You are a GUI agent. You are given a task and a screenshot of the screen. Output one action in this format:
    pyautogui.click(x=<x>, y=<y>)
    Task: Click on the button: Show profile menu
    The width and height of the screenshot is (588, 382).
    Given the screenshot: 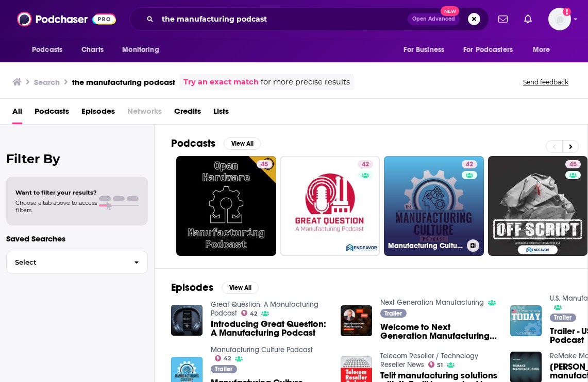 What is the action you would take?
    pyautogui.click(x=560, y=19)
    